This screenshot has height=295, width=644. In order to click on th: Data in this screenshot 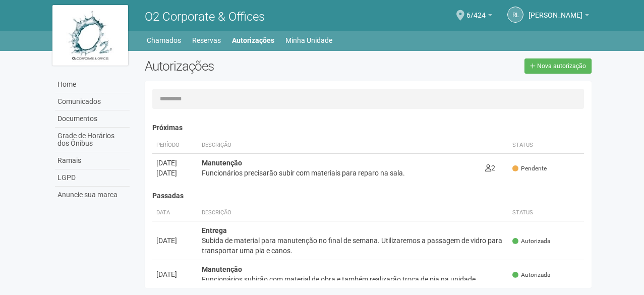, I will do `click(175, 213)`.